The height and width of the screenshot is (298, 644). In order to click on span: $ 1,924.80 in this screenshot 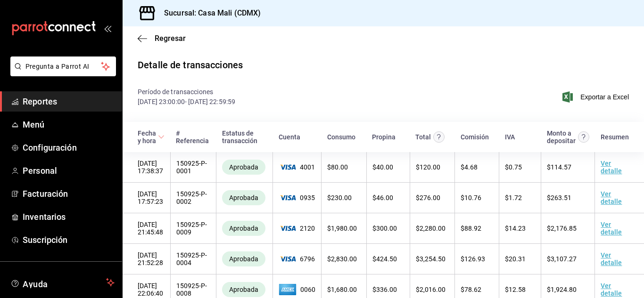, I will do `click(562, 290)`.